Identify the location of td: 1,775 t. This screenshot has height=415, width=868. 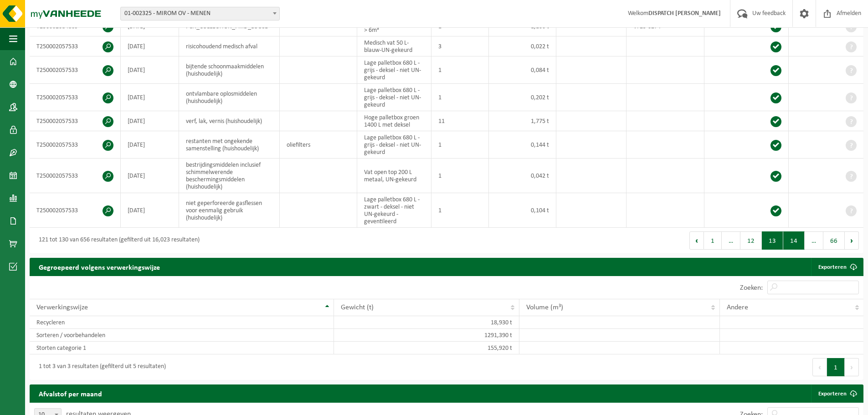
(523, 121).